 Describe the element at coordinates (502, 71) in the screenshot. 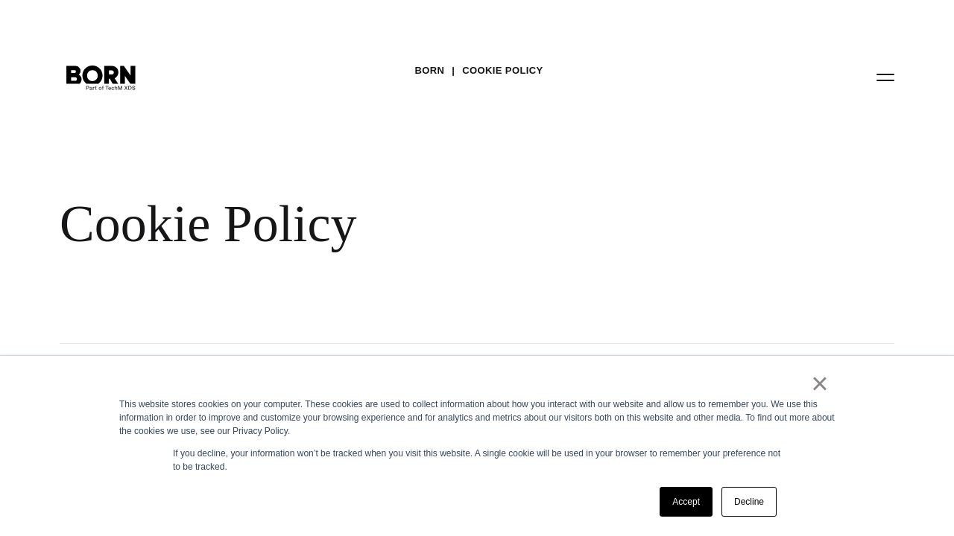

I see `a: Cookie Policy` at that location.